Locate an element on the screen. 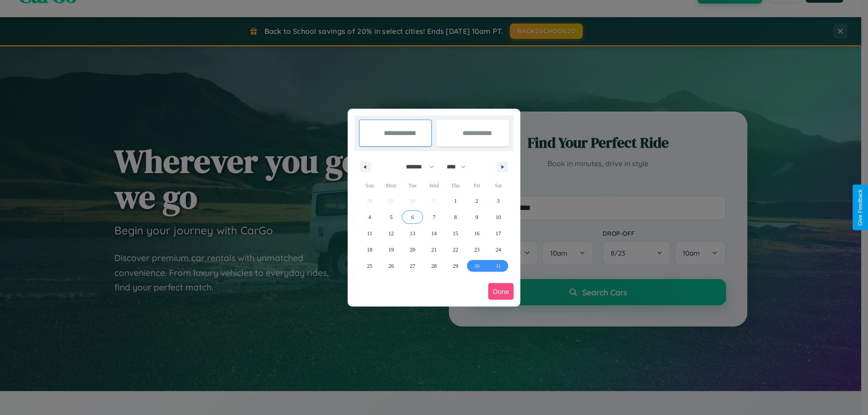 This screenshot has height=415, width=868. button: 26 is located at coordinates (391, 266).